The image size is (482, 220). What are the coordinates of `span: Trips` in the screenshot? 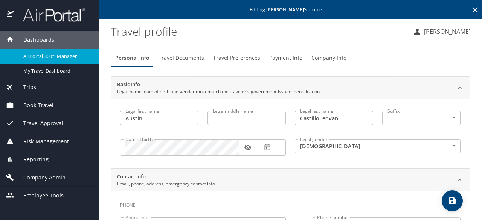 It's located at (25, 87).